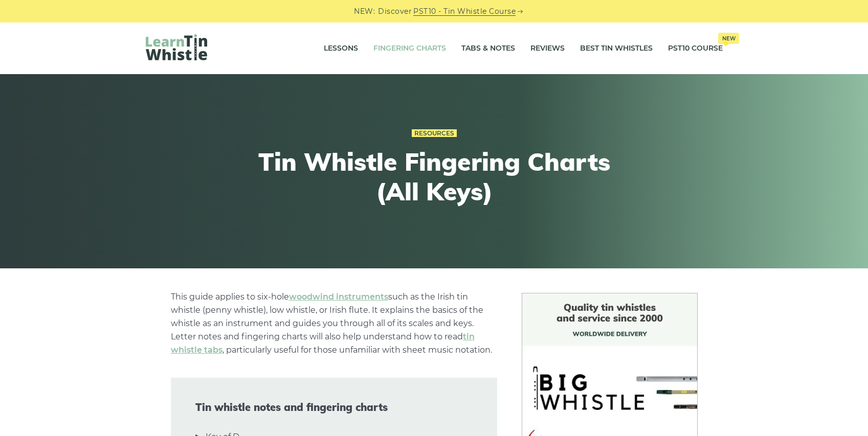 Image resolution: width=868 pixels, height=436 pixels. I want to click on span: Tin whistle notes and fingering charts, so click(334, 407).